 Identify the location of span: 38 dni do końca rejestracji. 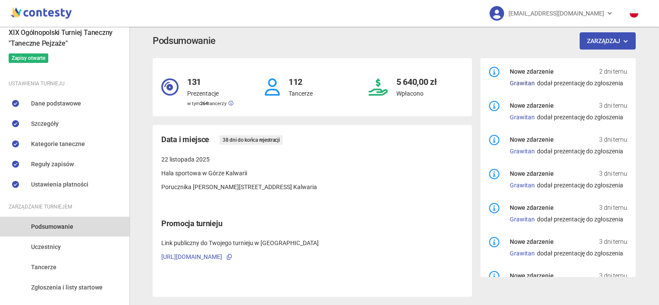
(251, 140).